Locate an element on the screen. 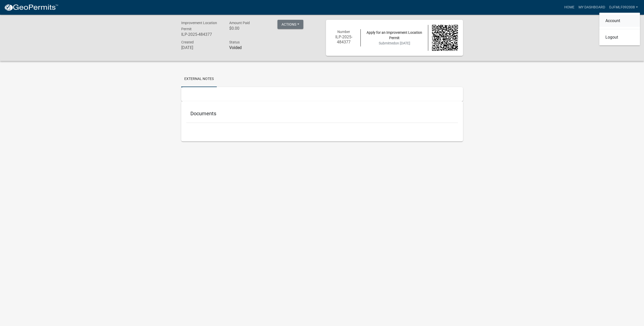 The height and width of the screenshot is (326, 644). img: QR code is located at coordinates (445, 38).